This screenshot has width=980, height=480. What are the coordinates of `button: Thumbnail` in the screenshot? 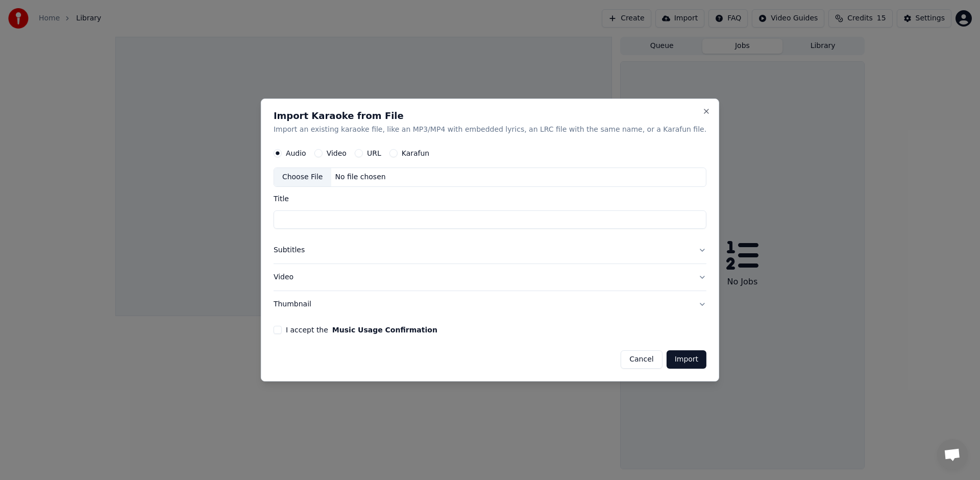 It's located at (490, 304).